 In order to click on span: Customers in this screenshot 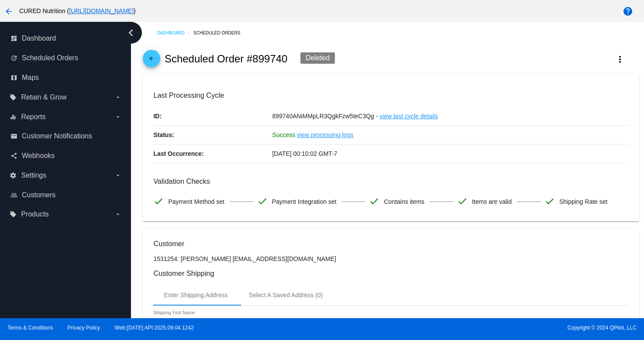, I will do `click(38, 195)`.